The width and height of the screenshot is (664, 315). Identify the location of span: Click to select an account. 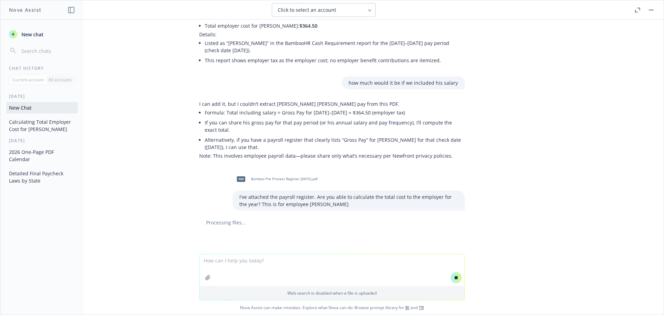
(307, 10).